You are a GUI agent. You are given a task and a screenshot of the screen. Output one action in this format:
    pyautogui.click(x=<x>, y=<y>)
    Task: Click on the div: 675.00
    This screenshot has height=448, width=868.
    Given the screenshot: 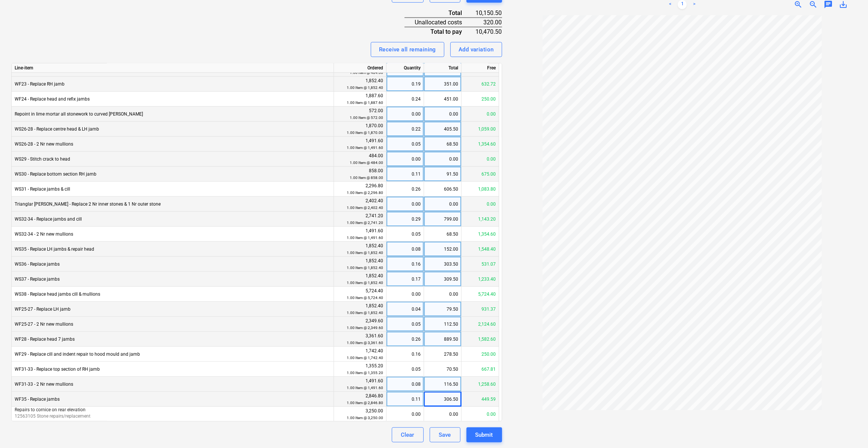 What is the action you would take?
    pyautogui.click(x=480, y=174)
    